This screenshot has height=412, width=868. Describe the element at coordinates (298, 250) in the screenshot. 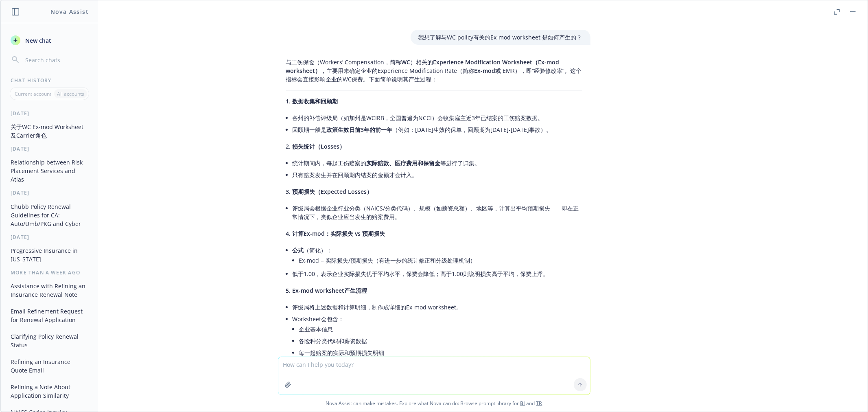

I see `span: 公式` at that location.